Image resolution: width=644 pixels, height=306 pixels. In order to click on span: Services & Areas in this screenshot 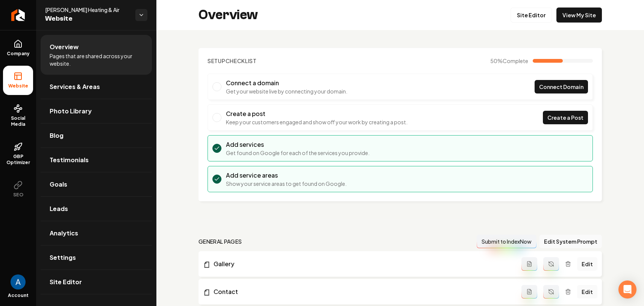, I will do `click(75, 87)`.